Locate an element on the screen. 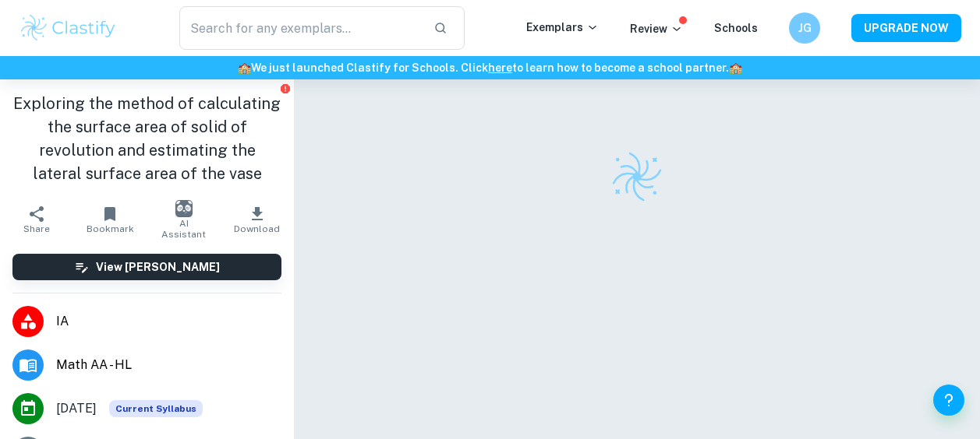 This screenshot has width=980, height=439. button: Help and Feedback is located at coordinates (949, 400).